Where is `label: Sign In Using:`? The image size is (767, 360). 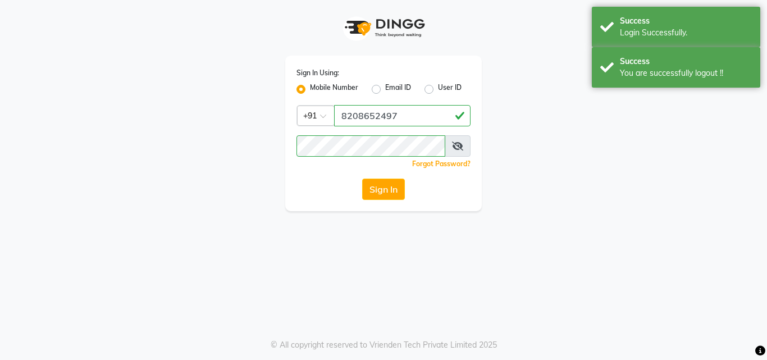 label: Sign In Using: is located at coordinates (318, 73).